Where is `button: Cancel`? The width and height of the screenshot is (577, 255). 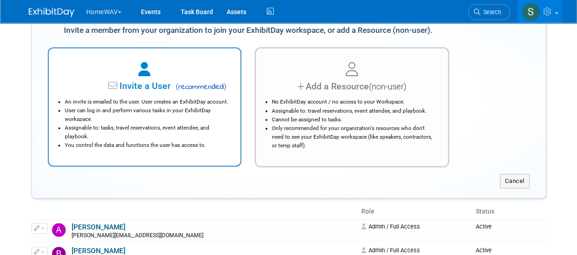 button: Cancel is located at coordinates (515, 181).